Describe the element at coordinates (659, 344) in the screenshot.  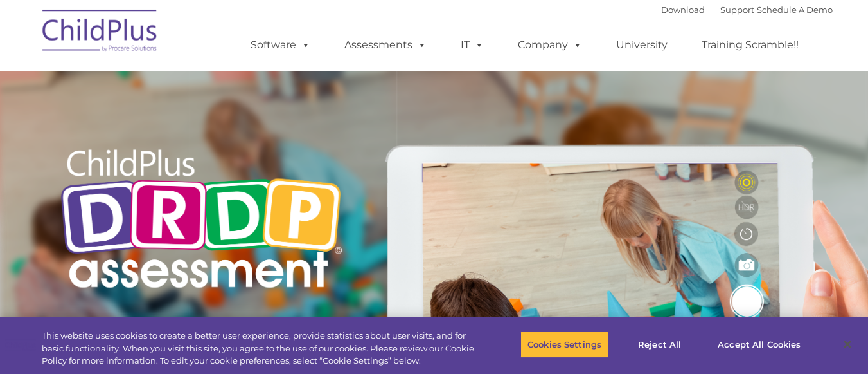
I see `button: Reject All` at that location.